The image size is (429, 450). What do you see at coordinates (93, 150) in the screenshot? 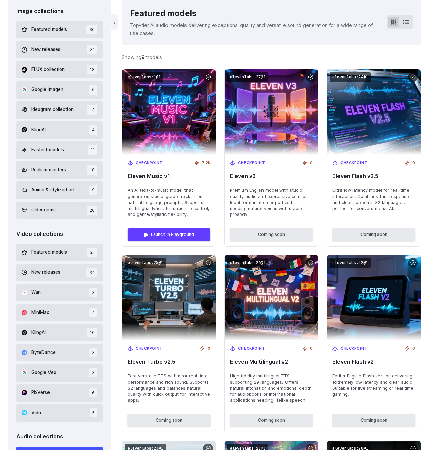
I see `span: 11` at bounding box center [93, 150].